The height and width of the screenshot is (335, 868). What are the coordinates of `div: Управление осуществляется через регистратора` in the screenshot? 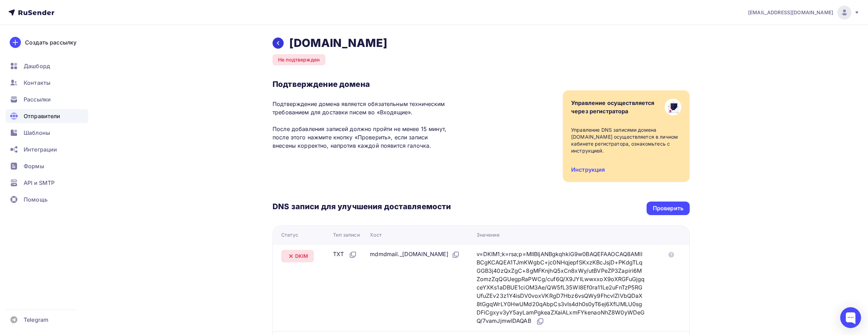 It's located at (613, 107).